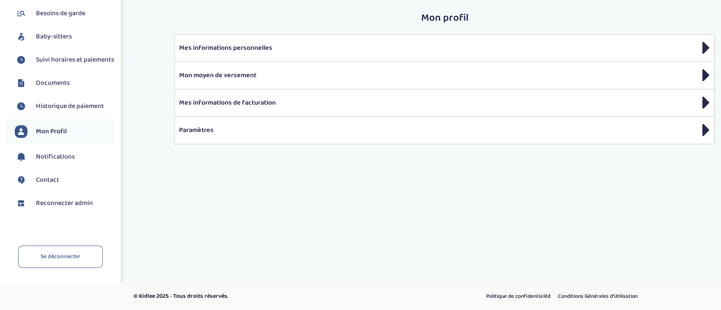  What do you see at coordinates (444, 76) in the screenshot?
I see `p: Mon moyen de versement` at bounding box center [444, 76].